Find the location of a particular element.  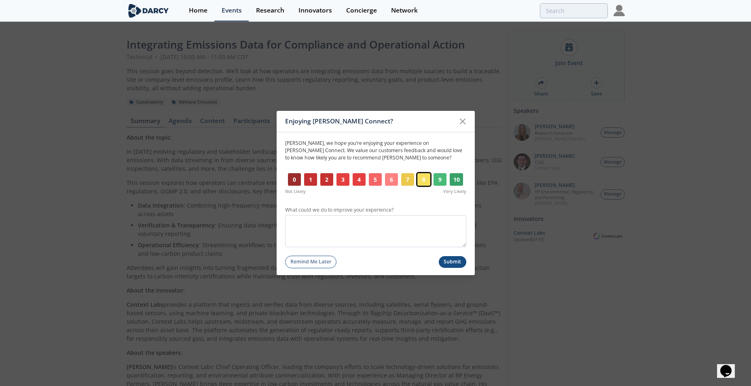

img: logo-wide.svg is located at coordinates (148, 11).